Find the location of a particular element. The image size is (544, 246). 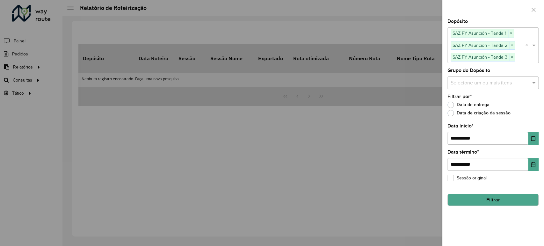

span: SAZ PY Asunción - Tanda 1 is located at coordinates (479, 33).